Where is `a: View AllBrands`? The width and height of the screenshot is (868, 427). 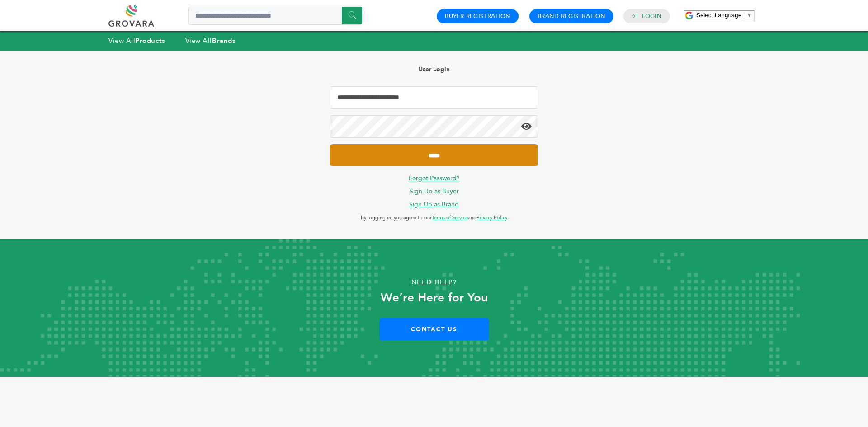 a: View AllBrands is located at coordinates (211, 41).